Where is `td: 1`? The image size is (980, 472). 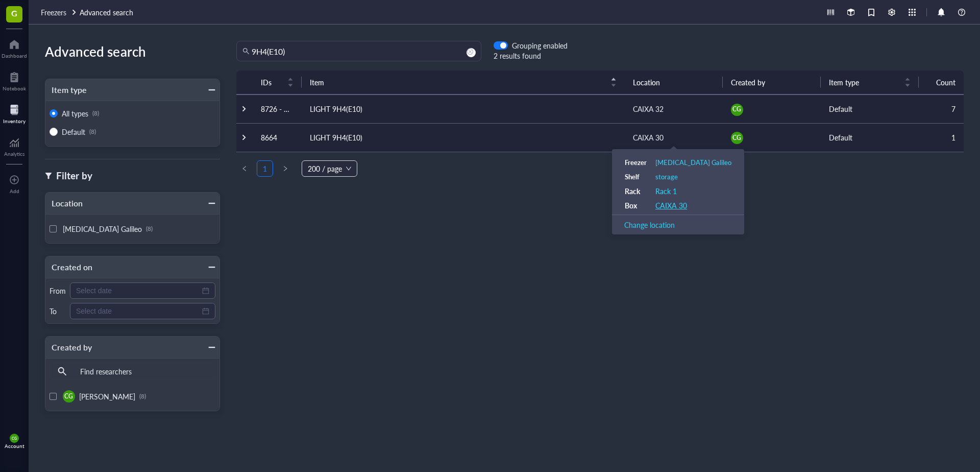 td: 1 is located at coordinates (941, 137).